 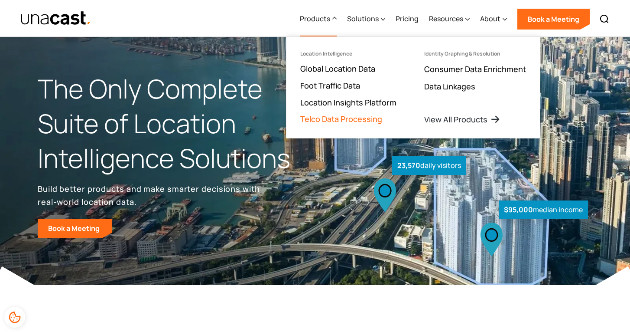 What do you see at coordinates (349, 102) in the screenshot?
I see `a: Location Insights Platform` at bounding box center [349, 102].